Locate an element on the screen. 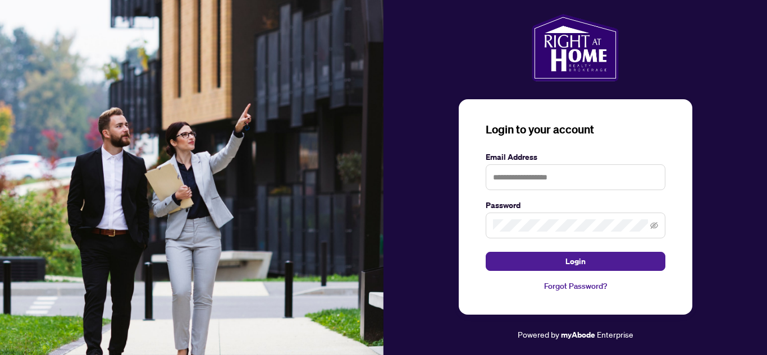 The image size is (767, 355). a: Forgot Password? is located at coordinates (575, 286).